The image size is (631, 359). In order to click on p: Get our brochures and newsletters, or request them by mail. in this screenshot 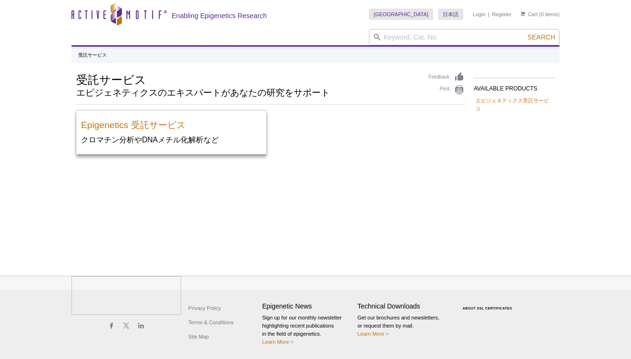, I will do `click(403, 326)`.